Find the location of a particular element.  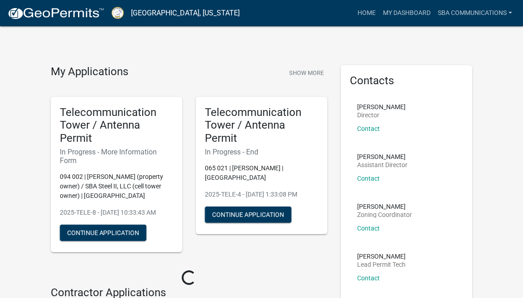

h5: Contacts is located at coordinates (406, 81).